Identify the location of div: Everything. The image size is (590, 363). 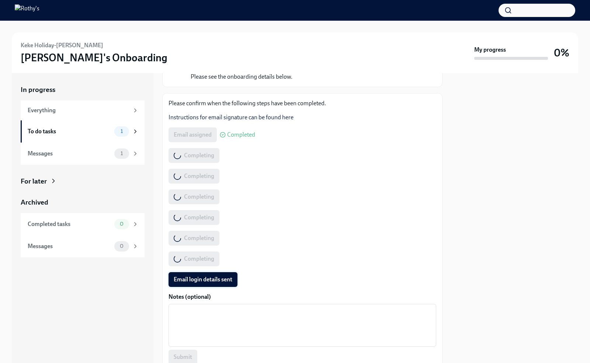
(78, 110).